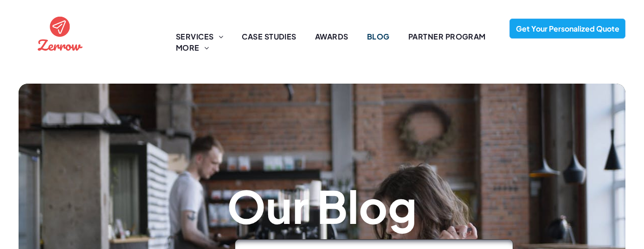 The image size is (644, 249). What do you see at coordinates (269, 37) in the screenshot?
I see `a: CASE STUDIES` at bounding box center [269, 37].